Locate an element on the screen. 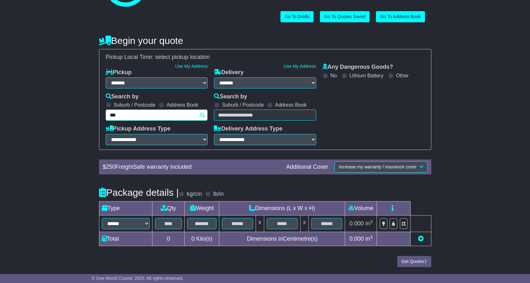 This screenshot has width=530, height=283. label: Lithium Battery is located at coordinates (366, 75).